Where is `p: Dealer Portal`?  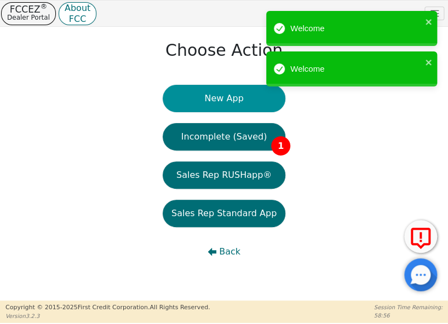
p: Dealer Portal is located at coordinates (28, 18).